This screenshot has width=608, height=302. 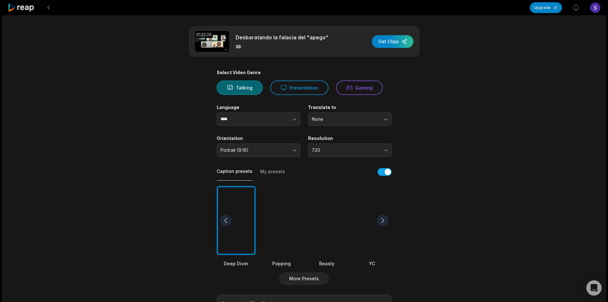 What do you see at coordinates (235, 174) in the screenshot?
I see `button: Caption presets` at bounding box center [235, 174].